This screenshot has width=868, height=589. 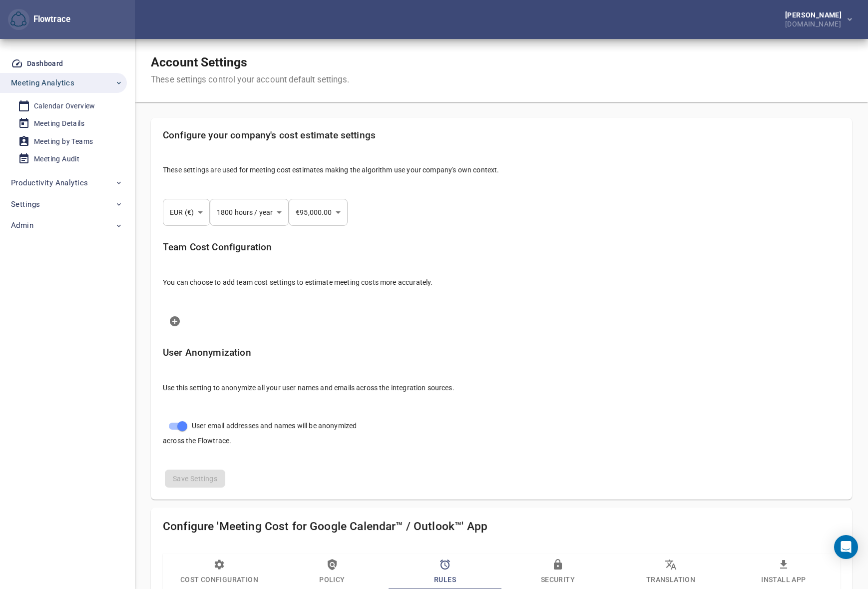 I want to click on div: Open Intercom Messenger, so click(x=846, y=547).